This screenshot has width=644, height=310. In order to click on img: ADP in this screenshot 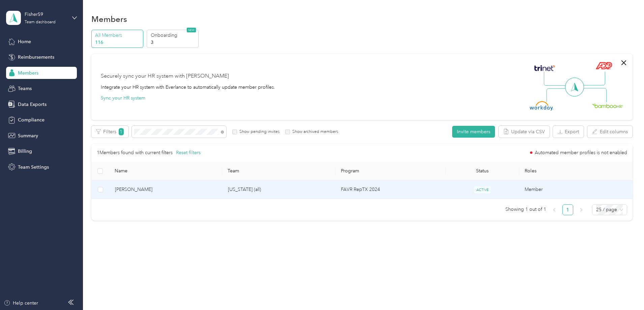, I will do `click(604, 65)`.